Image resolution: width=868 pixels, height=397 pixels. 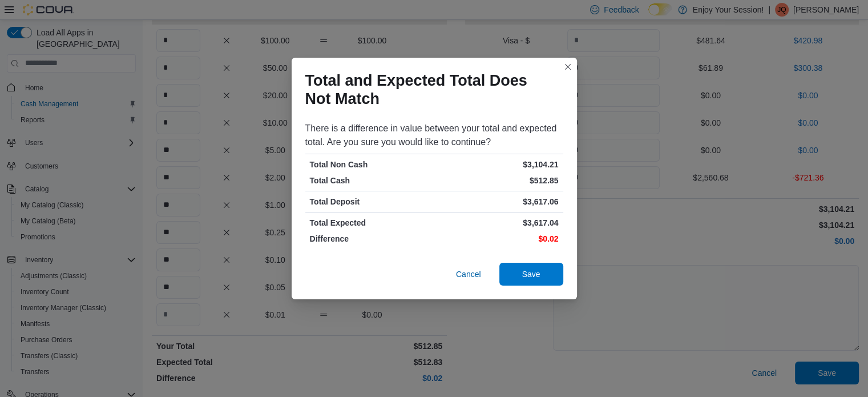 What do you see at coordinates (468, 274) in the screenshot?
I see `span: Cancel` at bounding box center [468, 274].